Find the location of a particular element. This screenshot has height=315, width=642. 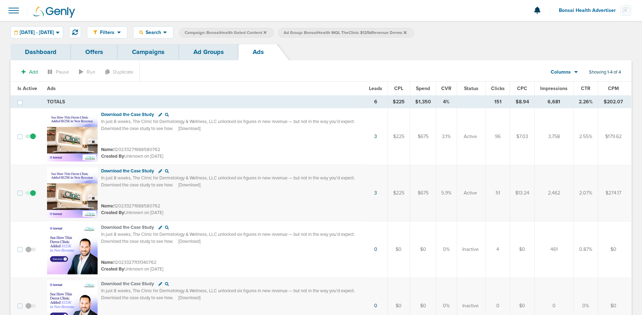

span: Leads is located at coordinates (375, 88).